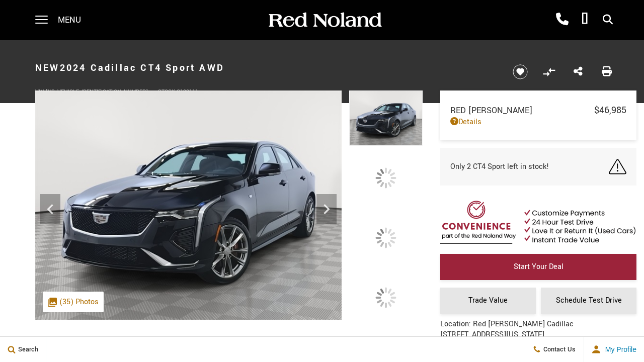 This screenshot has width=644, height=362. What do you see at coordinates (47, 68) in the screenshot?
I see `strong: New` at bounding box center [47, 68].